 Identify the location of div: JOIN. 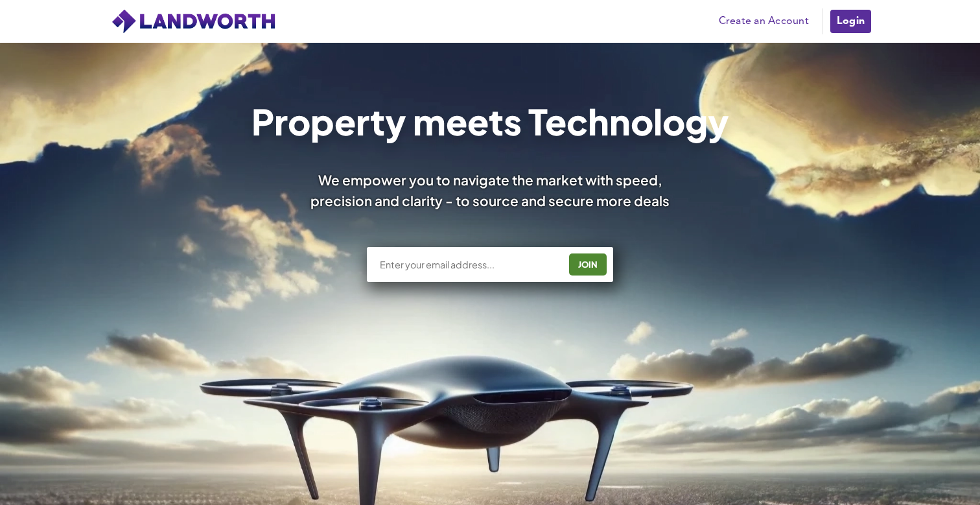
(587, 264).